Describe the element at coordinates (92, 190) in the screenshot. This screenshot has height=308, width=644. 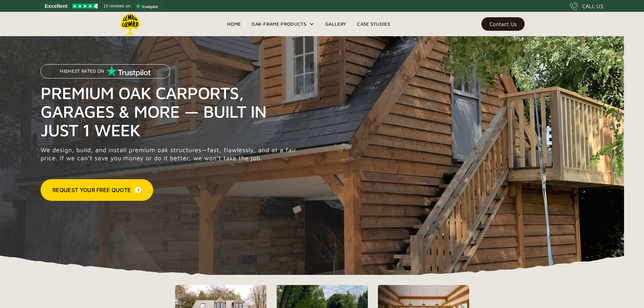
I see `div: Request Your Free Quote` at that location.